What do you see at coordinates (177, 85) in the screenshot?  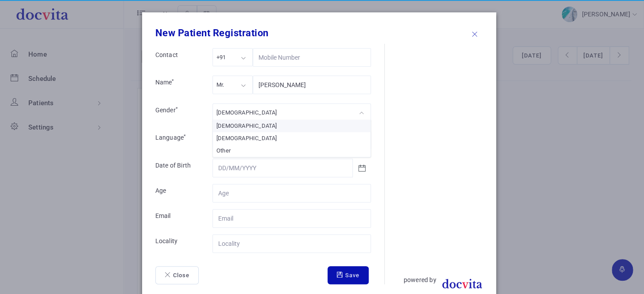 I see `label: Name` at bounding box center [177, 85].